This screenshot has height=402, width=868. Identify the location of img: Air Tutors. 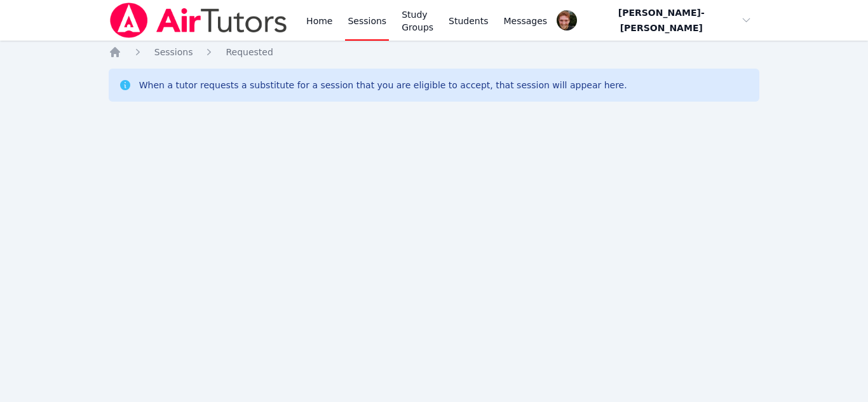
(198, 20).